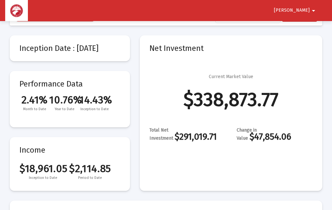 This screenshot has height=210, width=332. What do you see at coordinates (90, 178) in the screenshot?
I see `span: Period to Date` at bounding box center [90, 178].